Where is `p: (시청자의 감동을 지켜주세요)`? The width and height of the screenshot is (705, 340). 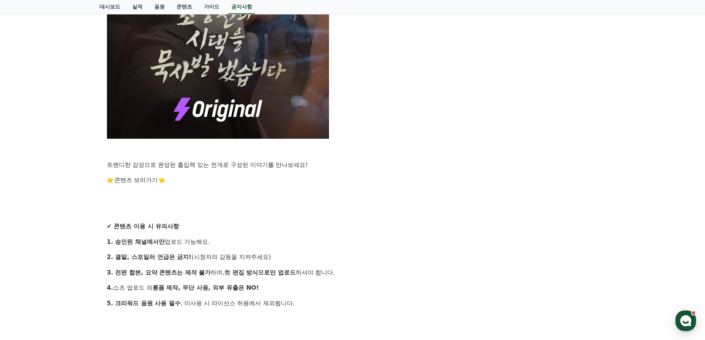
p: (시청자의 감동을 지켜주세요) is located at coordinates (353, 257).